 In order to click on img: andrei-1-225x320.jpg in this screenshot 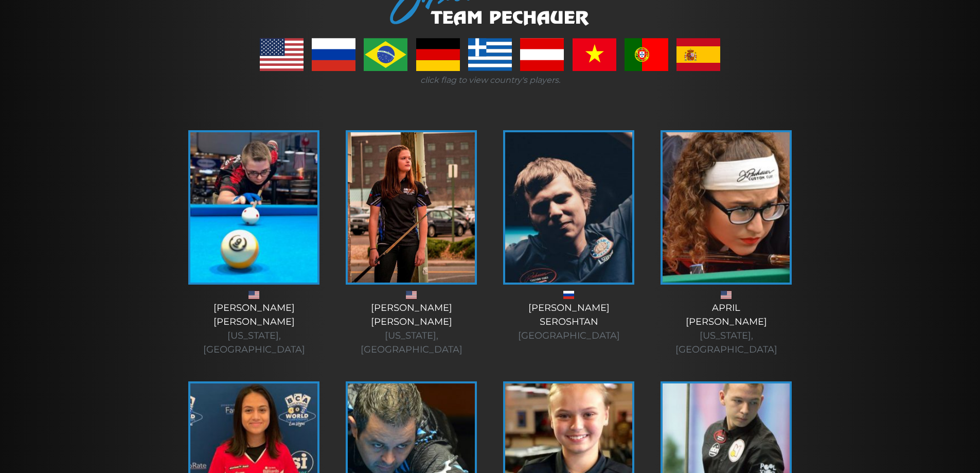, I will do `click(569, 207)`.